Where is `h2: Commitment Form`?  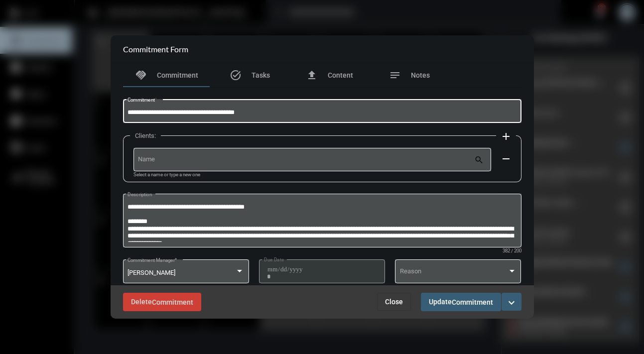
h2: Commitment Form is located at coordinates (155, 49).